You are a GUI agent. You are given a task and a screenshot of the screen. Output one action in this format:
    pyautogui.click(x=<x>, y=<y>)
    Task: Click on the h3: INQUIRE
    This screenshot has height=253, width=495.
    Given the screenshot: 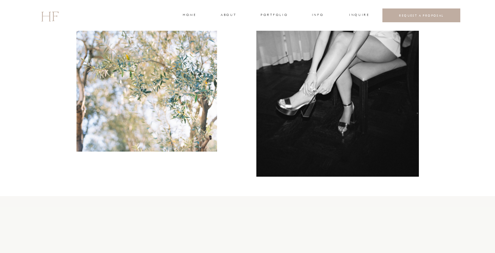 What is the action you would take?
    pyautogui.click(x=358, y=16)
    